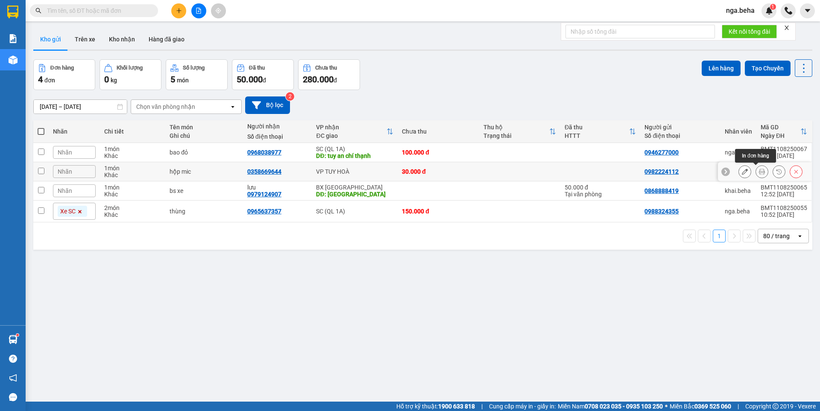 This screenshot has width=820, height=411. Describe the element at coordinates (13, 397) in the screenshot. I see `span: message` at that location.